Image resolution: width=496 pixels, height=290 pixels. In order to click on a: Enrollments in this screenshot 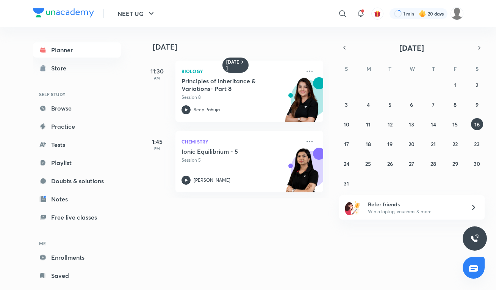, I will do `click(77, 258)`.